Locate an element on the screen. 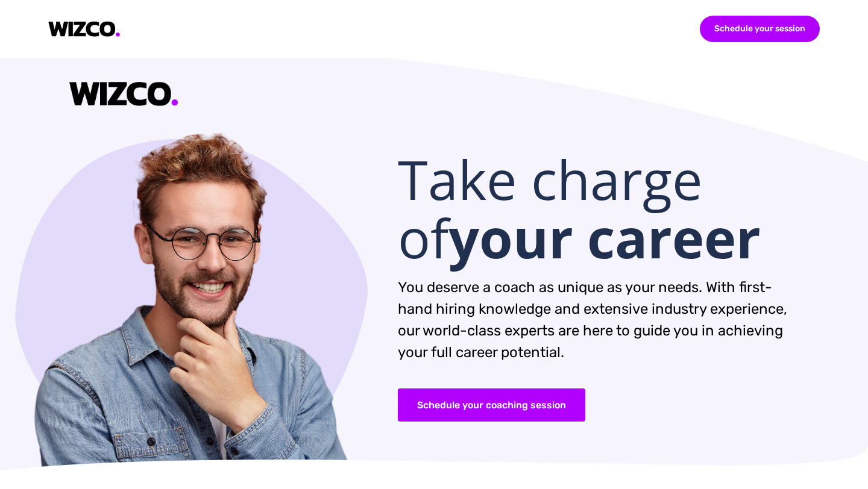 Image resolution: width=868 pixels, height=489 pixels. div: You deserve a coach as unique as your needs. With first-hand hiring knowledge and extensive indus... is located at coordinates (601, 320).